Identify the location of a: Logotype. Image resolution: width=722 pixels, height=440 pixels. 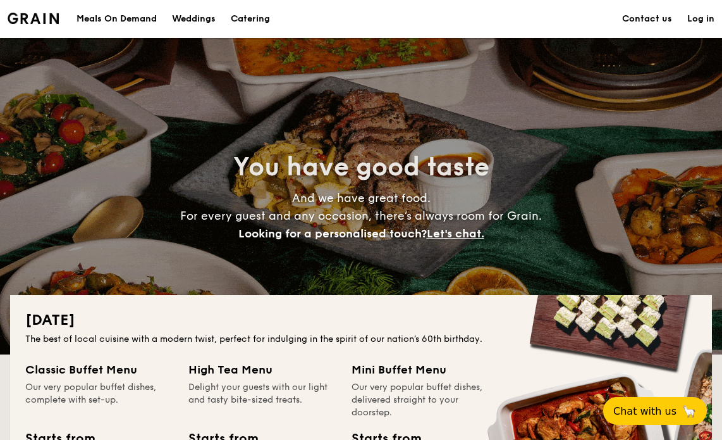
(33, 18).